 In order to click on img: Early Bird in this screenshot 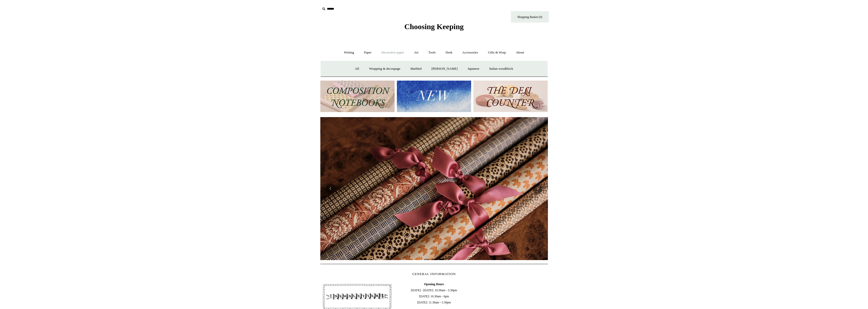, I will do `click(434, 188)`.